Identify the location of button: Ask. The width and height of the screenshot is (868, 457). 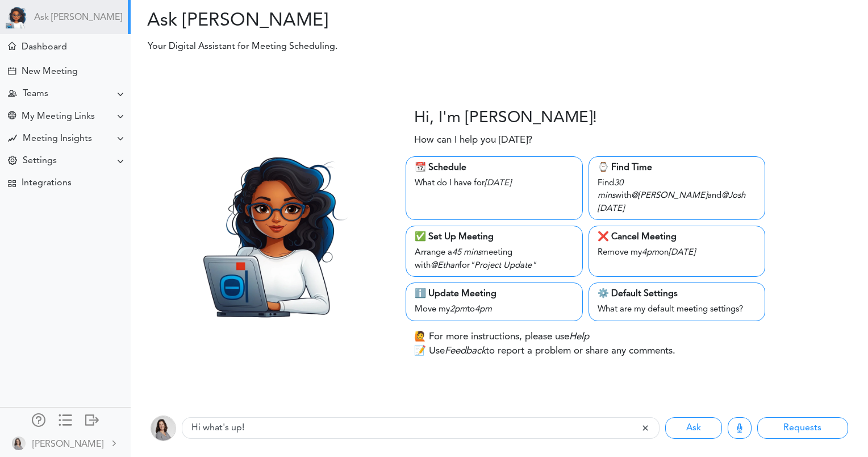
(693, 428).